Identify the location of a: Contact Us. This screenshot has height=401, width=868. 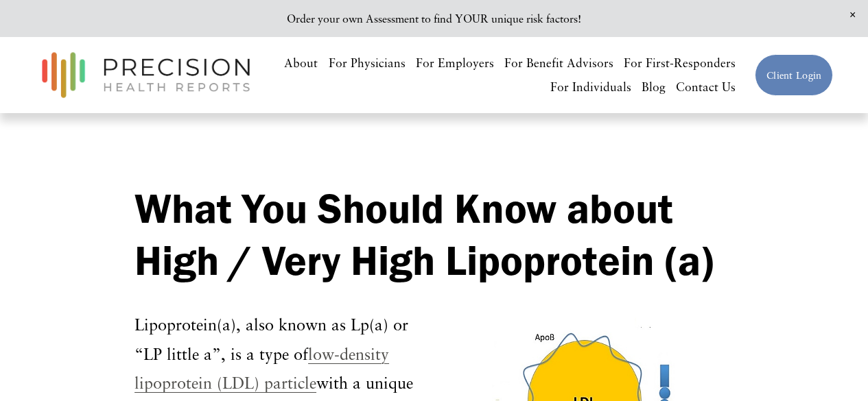
(705, 87).